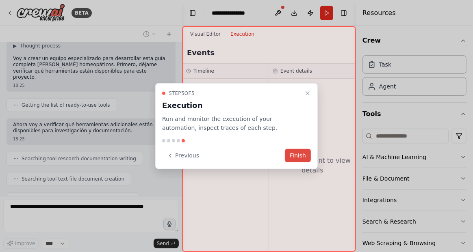 Image resolution: width=473 pixels, height=252 pixels. I want to click on button: Finish, so click(298, 156).